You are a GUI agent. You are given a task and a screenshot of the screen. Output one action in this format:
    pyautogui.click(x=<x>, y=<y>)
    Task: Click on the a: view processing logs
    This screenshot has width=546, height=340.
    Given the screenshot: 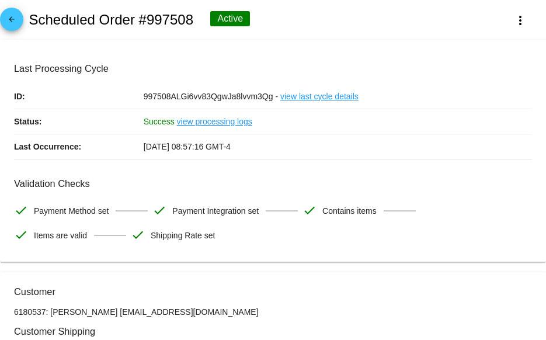 What is the action you would take?
    pyautogui.click(x=214, y=122)
    